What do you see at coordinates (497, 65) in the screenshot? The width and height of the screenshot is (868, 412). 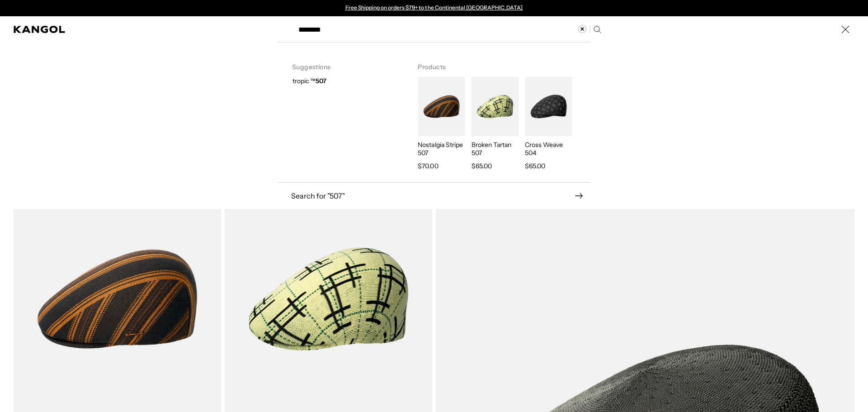 I see `h3: Products` at bounding box center [497, 65].